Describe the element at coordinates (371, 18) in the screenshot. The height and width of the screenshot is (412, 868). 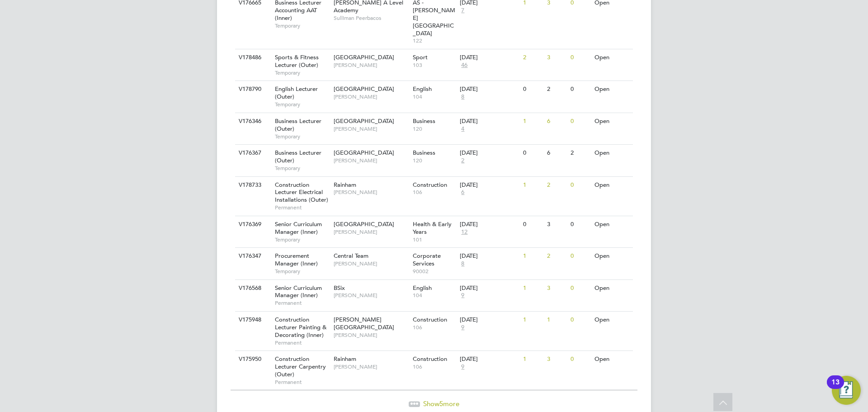
I see `span: Sulliman Peerbacos` at that location.